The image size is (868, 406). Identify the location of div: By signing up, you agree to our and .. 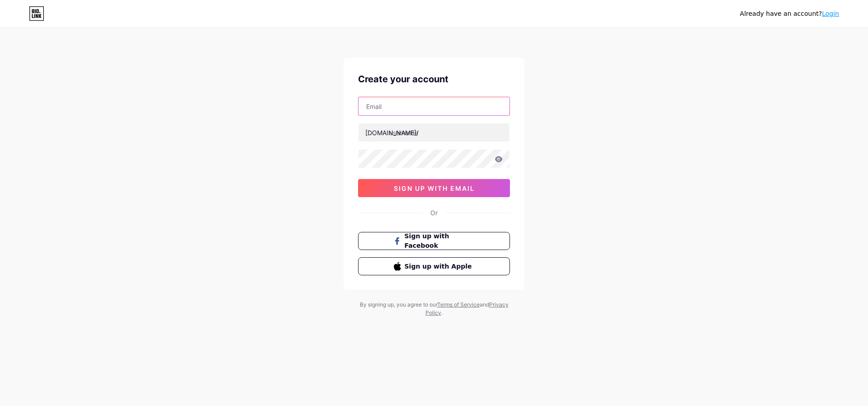
(434, 309).